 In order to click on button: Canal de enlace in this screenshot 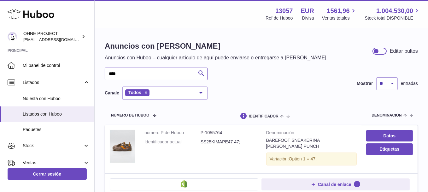, I will do `click(336, 184)`.